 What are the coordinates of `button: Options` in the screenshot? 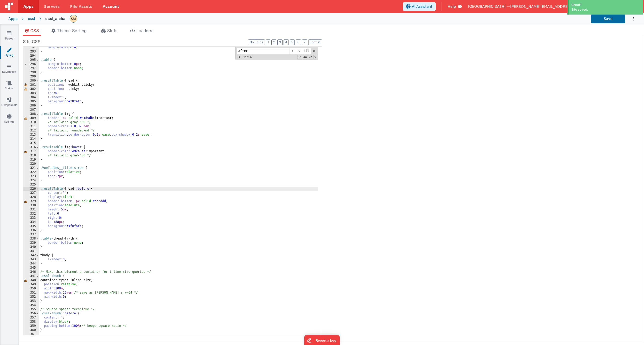 It's located at (631, 19).